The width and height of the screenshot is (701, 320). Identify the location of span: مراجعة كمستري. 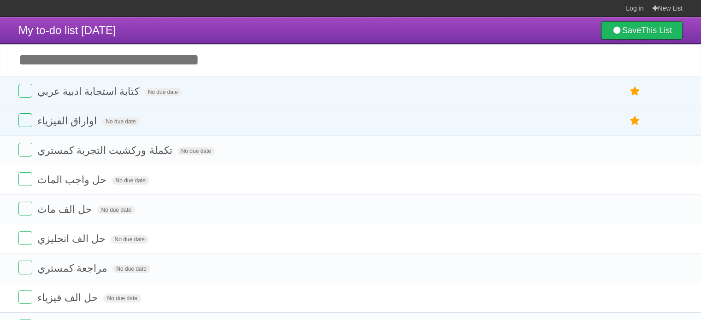
(73, 268).